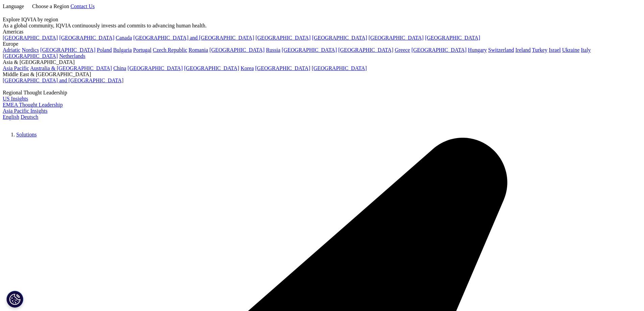  What do you see at coordinates (15, 99) in the screenshot?
I see `a: US Insights` at bounding box center [15, 99].